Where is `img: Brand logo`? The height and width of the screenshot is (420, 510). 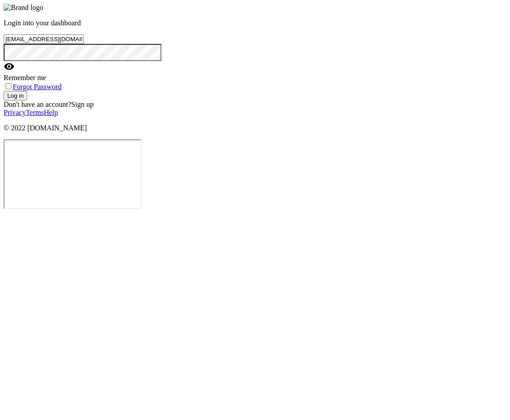
img: Brand logo is located at coordinates (23, 8).